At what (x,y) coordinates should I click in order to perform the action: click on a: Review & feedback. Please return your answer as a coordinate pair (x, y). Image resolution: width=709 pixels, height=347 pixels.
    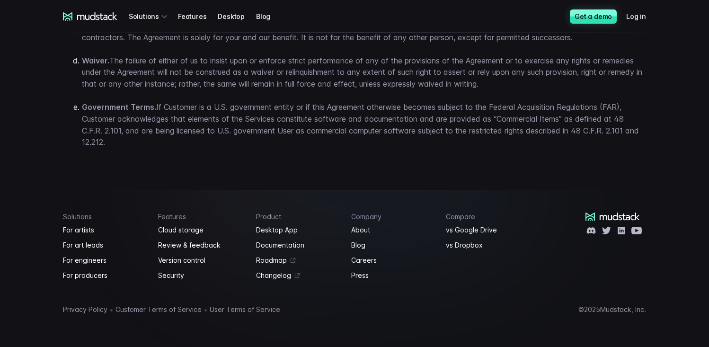
    Looking at the image, I should click on (202, 245).